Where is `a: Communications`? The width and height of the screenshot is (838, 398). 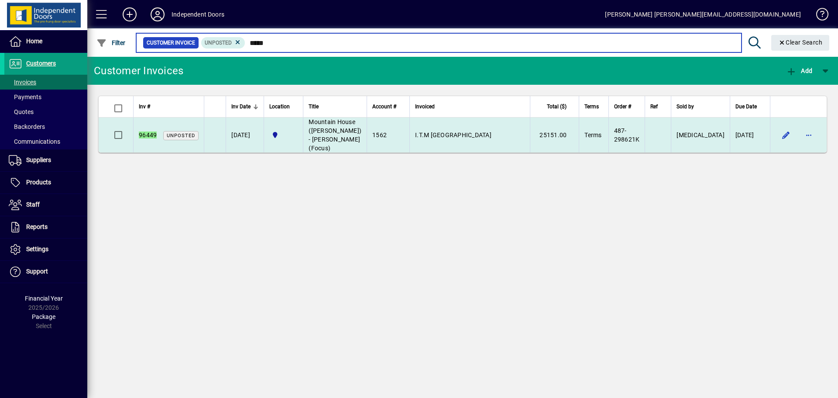
a: Communications is located at coordinates (46, 141).